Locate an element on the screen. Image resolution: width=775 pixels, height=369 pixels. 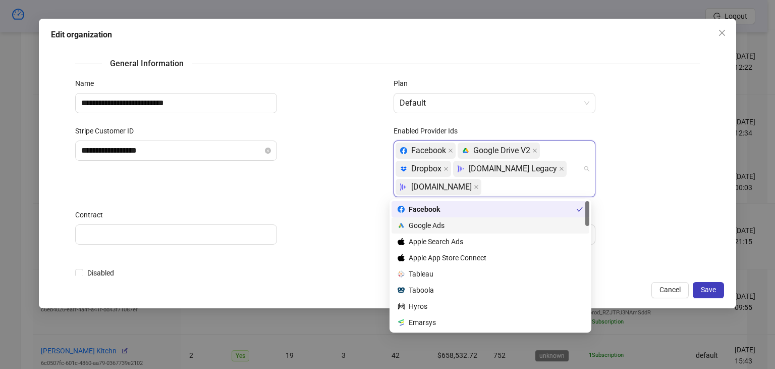
button: Save is located at coordinates (709, 290).